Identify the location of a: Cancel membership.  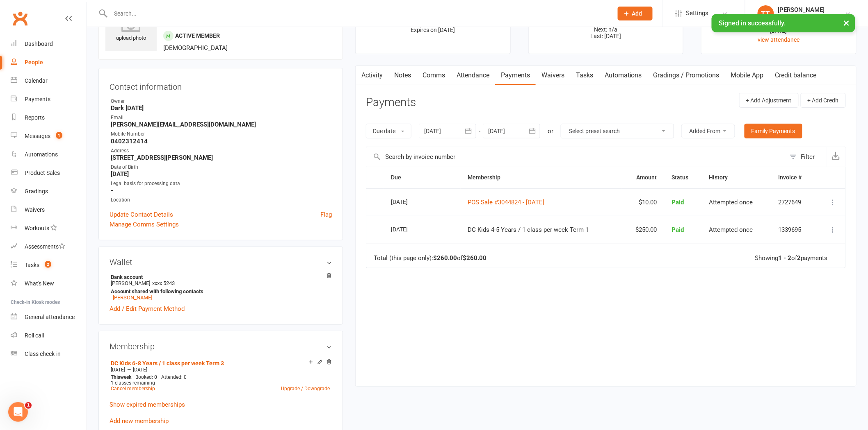
(133, 389).